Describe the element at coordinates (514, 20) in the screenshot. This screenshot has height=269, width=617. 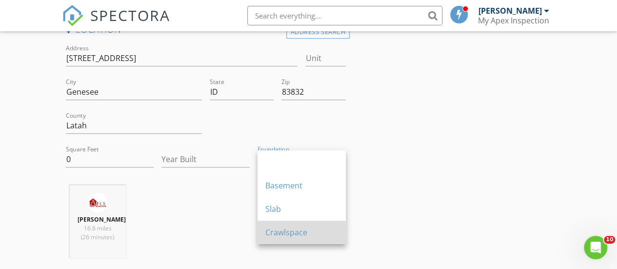
I see `div: My Apex Inspection` at that location.